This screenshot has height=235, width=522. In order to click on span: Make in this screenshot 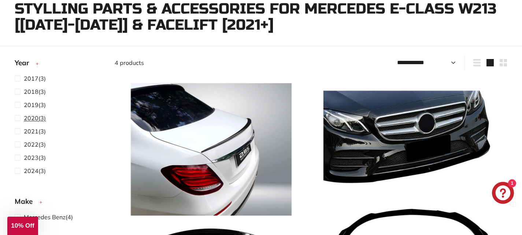, I will do `click(26, 201)`.